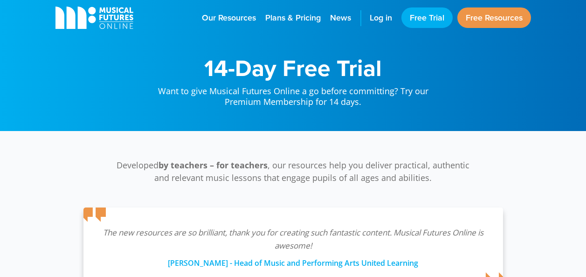  What do you see at coordinates (293, 172) in the screenshot?
I see `p: Developed , our resources help you deliver practical, authentic and relevant music lessons that e...` at bounding box center [293, 172].